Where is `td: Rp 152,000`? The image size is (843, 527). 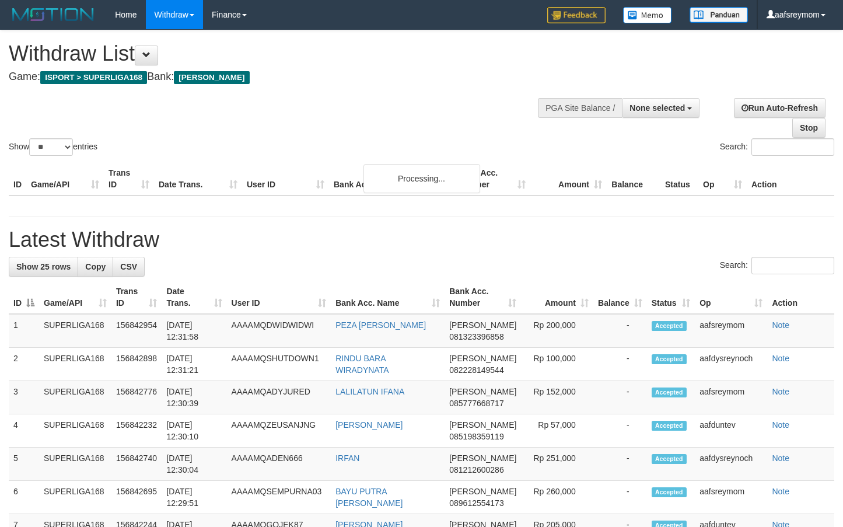 td: Rp 152,000 is located at coordinates (557, 397).